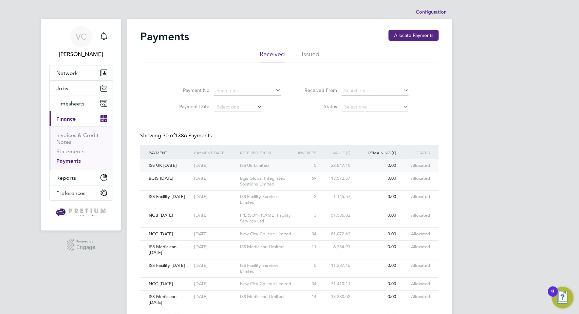 The height and width of the screenshot is (314, 579). What do you see at coordinates (215, 153) in the screenshot?
I see `div: PAYMENT DATE` at bounding box center [215, 153].